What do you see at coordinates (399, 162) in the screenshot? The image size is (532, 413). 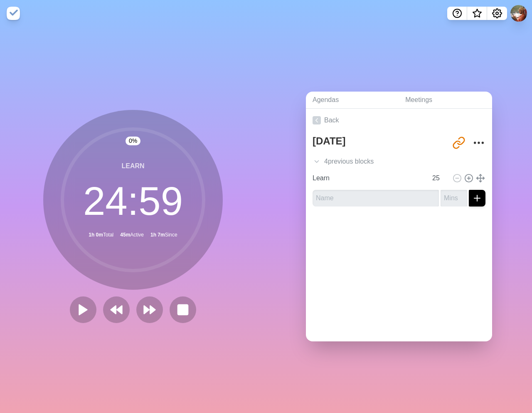 I see `div: 4 previous block` at bounding box center [399, 162].